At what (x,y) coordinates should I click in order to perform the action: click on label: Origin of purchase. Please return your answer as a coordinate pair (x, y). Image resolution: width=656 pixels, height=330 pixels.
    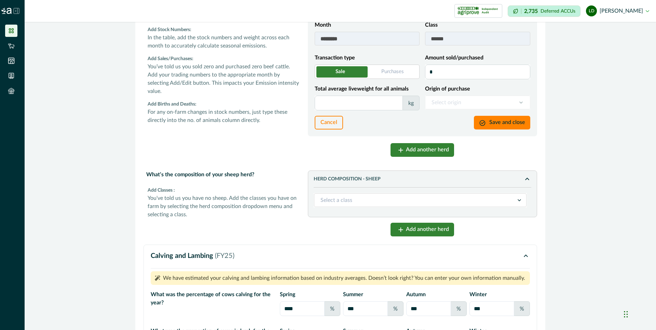
    Looking at the image, I should click on (475, 89).